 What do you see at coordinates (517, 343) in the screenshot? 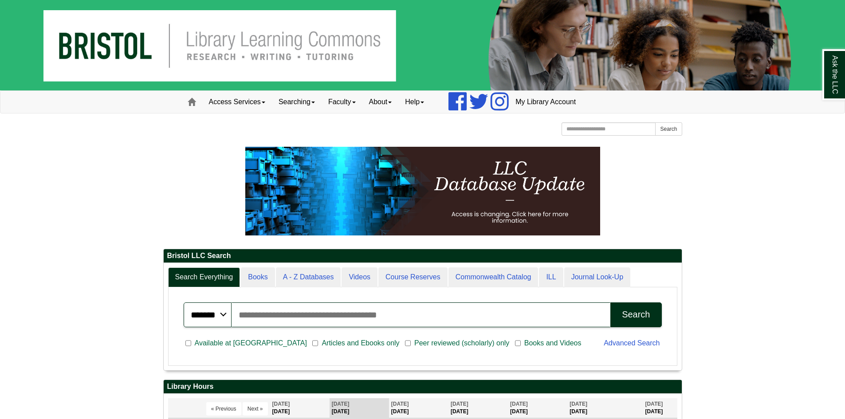
I see `input: Books and Videos` at bounding box center [517, 343].